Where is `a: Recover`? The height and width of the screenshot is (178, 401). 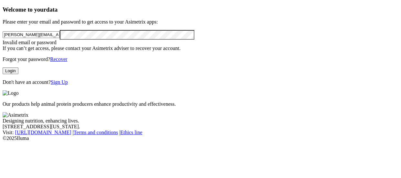 a: Recover is located at coordinates (58, 59).